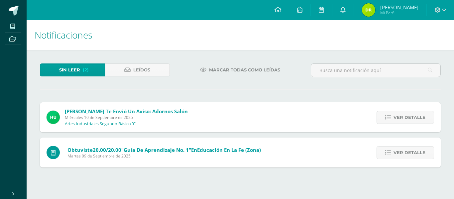 Image resolution: width=454 pixels, height=199 pixels. I want to click on a: Marcar todas como leídas, so click(240, 70).